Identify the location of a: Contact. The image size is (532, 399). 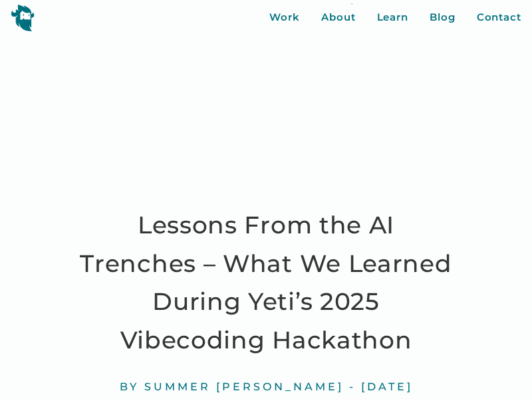
(499, 18).